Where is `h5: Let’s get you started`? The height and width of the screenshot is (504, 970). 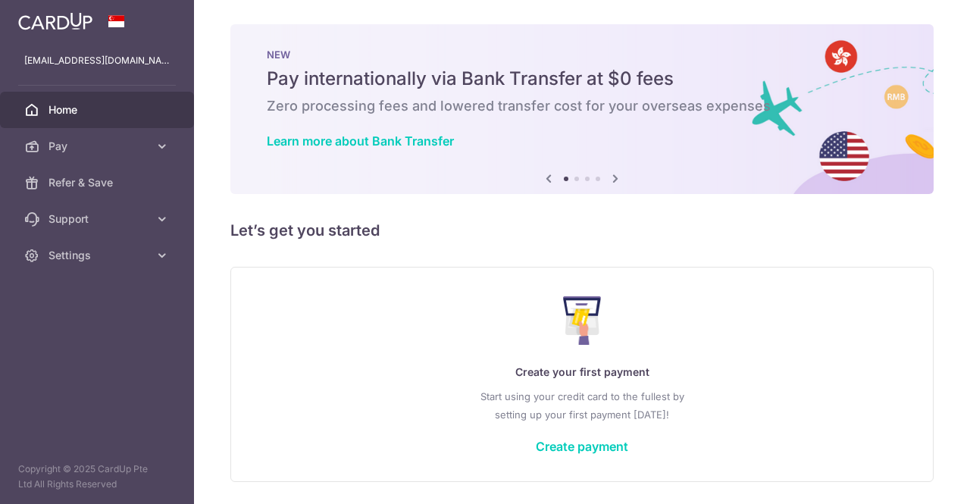
h5: Let’s get you started is located at coordinates (582, 230).